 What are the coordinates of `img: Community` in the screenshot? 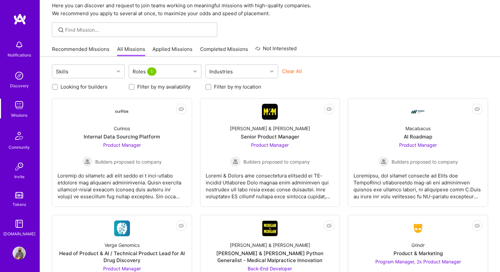 It's located at (19, 136).